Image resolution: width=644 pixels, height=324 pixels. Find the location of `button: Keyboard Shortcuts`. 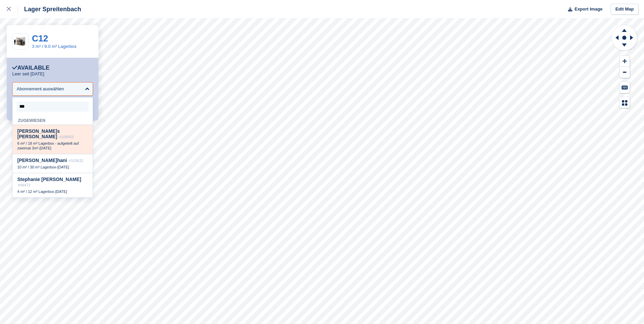

button: Keyboard Shortcuts is located at coordinates (624, 88).